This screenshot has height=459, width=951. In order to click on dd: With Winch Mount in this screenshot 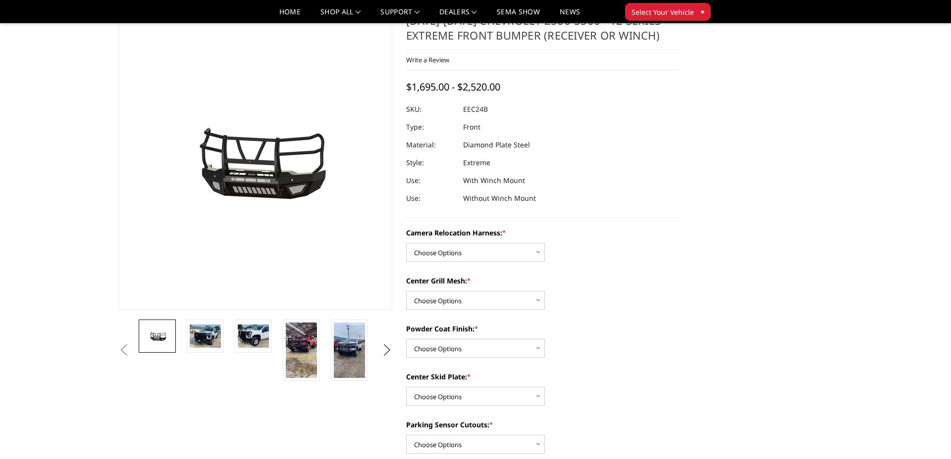, I will do `click(494, 181)`.